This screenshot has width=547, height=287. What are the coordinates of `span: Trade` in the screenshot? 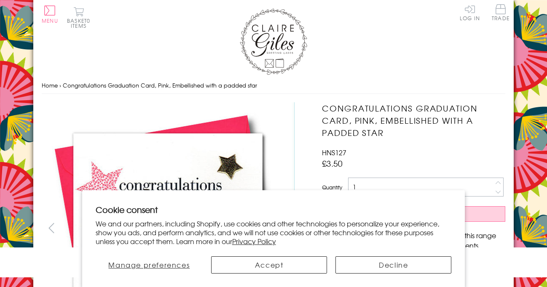 It's located at (500, 12).